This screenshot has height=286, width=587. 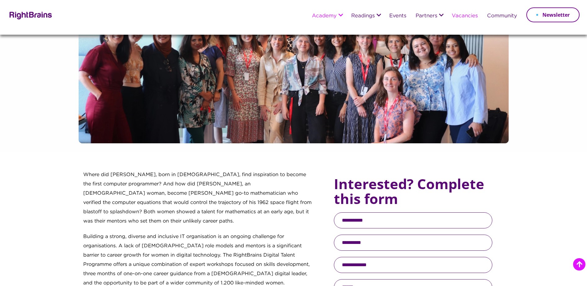 What do you see at coordinates (553, 15) in the screenshot?
I see `a: Newsletter` at bounding box center [553, 15].